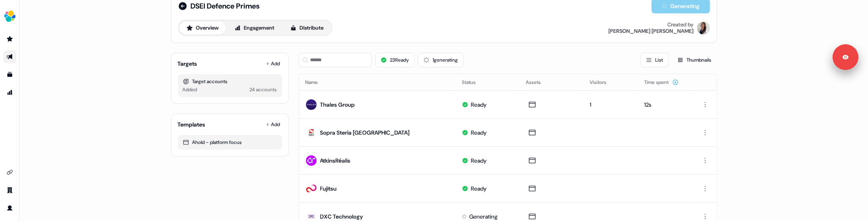 The height and width of the screenshot is (221, 868). Describe the element at coordinates (202, 28) in the screenshot. I see `button: Overview` at that location.